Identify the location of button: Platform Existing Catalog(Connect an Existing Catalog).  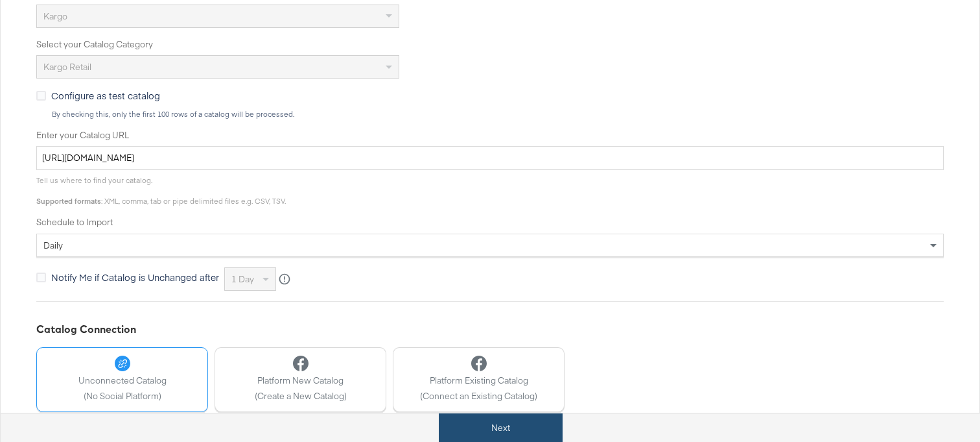
(479, 380).